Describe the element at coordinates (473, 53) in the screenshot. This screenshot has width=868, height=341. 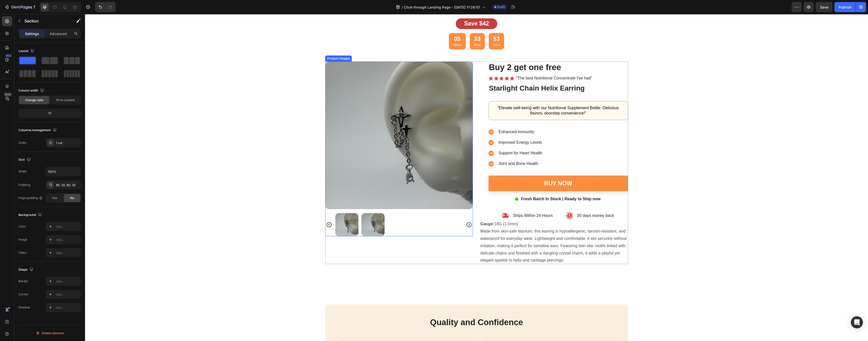
I see `h2: Buy 2 get one free` at that location.